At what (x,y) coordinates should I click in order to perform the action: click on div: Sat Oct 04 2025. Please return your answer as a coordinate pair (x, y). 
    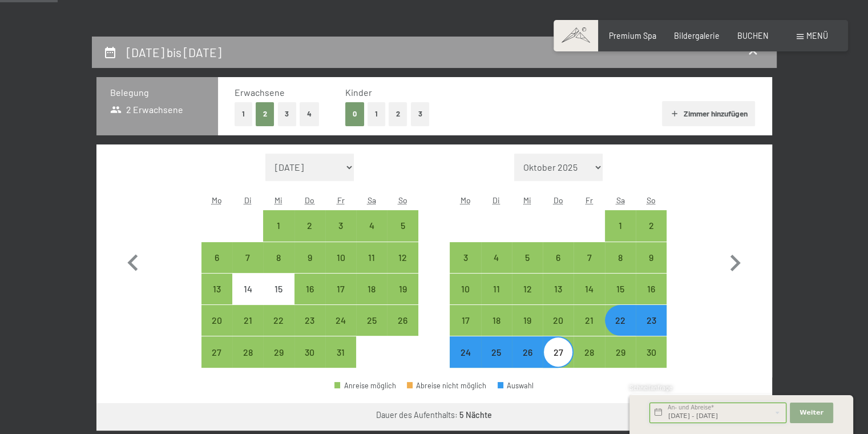
    Looking at the image, I should click on (372, 225).